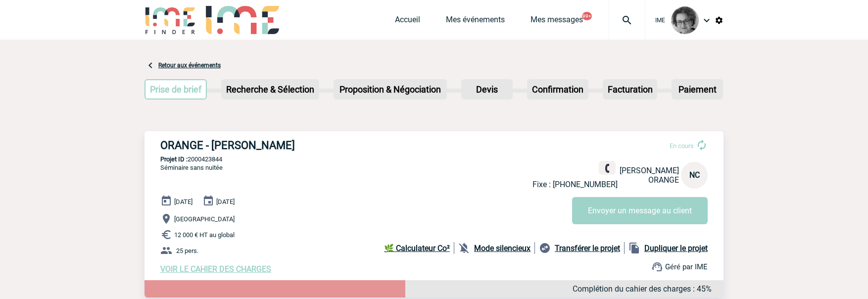 This screenshot has width=868, height=299. What do you see at coordinates (685, 20) in the screenshot?
I see `img: 101028-0.jpg` at bounding box center [685, 20].